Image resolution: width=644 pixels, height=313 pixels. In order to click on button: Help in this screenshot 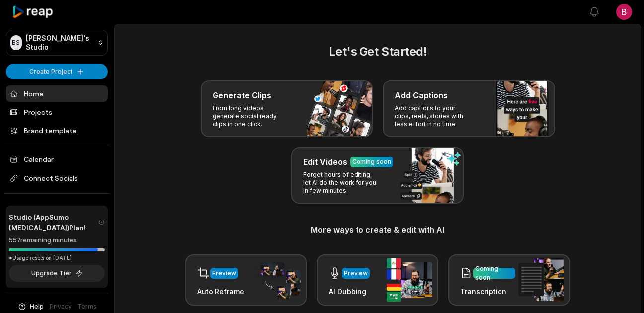, I will do `click(30, 306)`.